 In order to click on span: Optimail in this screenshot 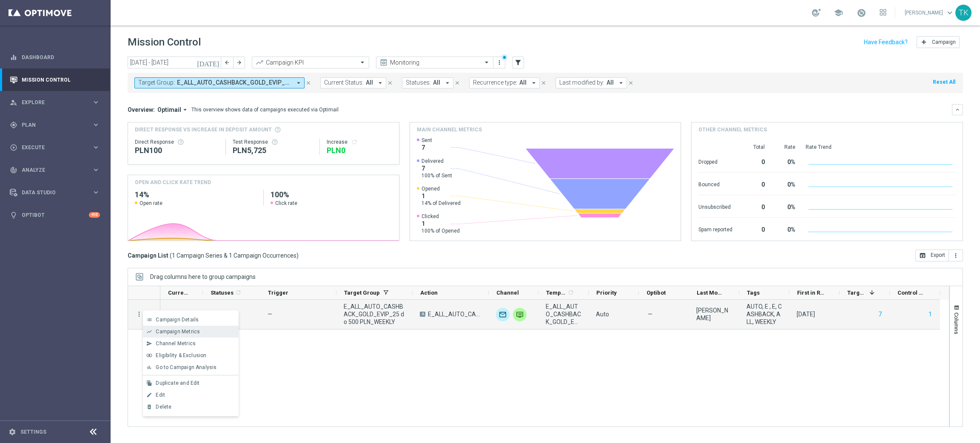, I will do `click(169, 110)`.